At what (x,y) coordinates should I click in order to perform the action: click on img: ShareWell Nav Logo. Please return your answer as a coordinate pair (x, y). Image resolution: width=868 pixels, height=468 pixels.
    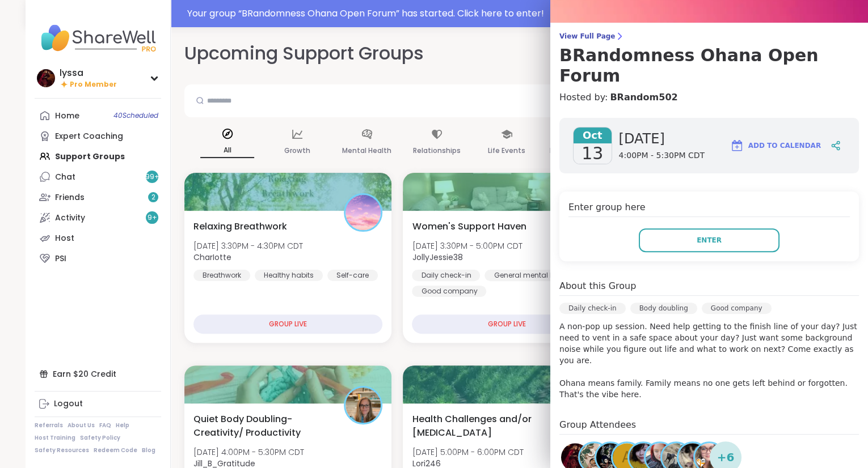
    Looking at the image, I should click on (98, 38).